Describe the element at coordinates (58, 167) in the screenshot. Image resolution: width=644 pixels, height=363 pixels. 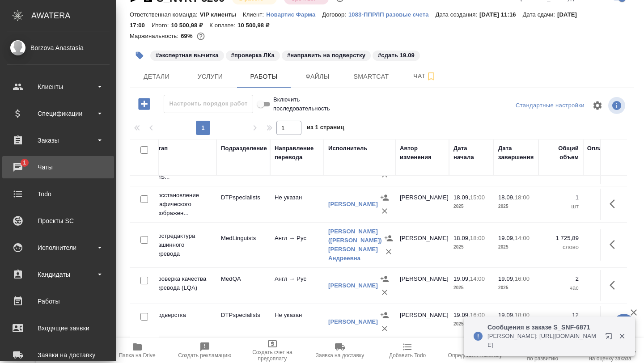
I see `div: Чаты` at that location.